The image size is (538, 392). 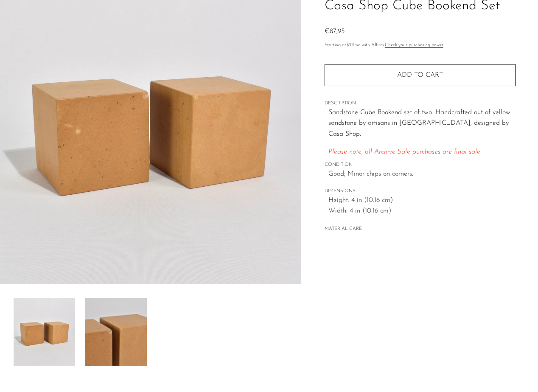 What do you see at coordinates (405, 152) in the screenshot?
I see `span: Please note, all Archive Sale purchases are final sale.` at bounding box center [405, 152].